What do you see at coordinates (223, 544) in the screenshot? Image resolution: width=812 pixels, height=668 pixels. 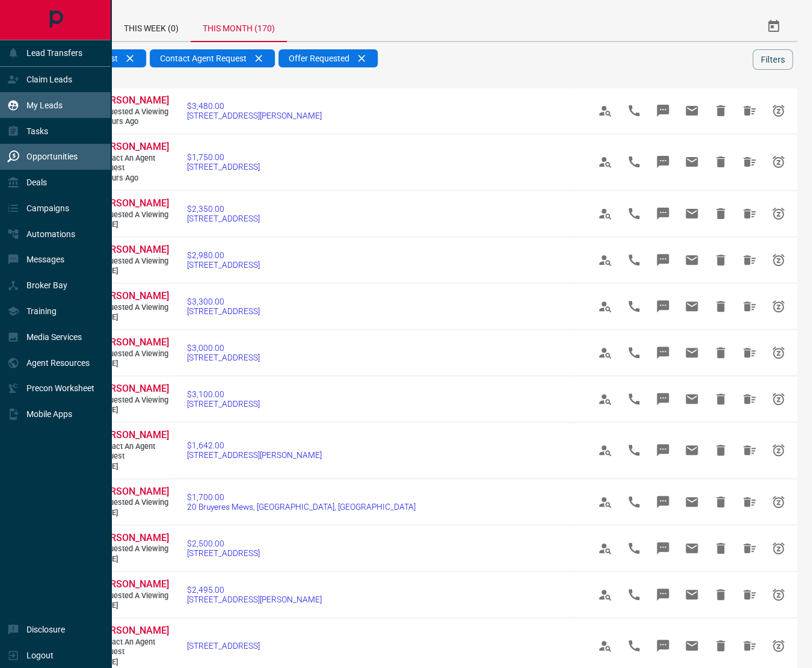 I see `span: $2,500.00` at bounding box center [223, 544].